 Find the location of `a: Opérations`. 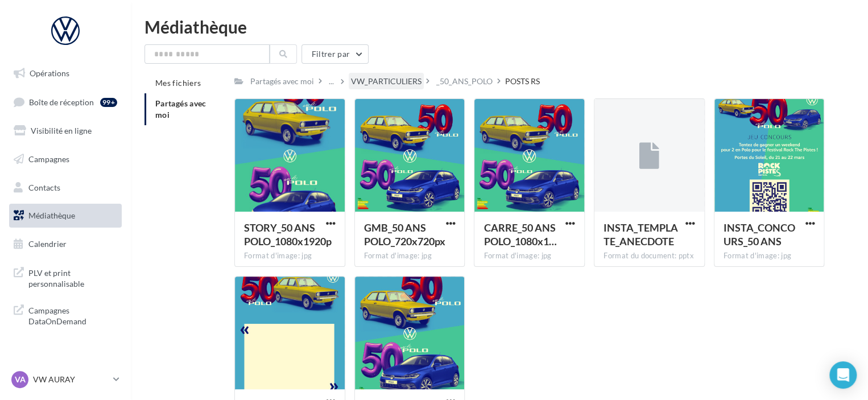

a: Opérations is located at coordinates (66, 74).